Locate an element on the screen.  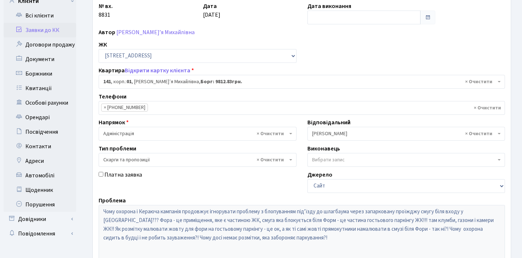
label: Тип проблеми is located at coordinates (118, 148).